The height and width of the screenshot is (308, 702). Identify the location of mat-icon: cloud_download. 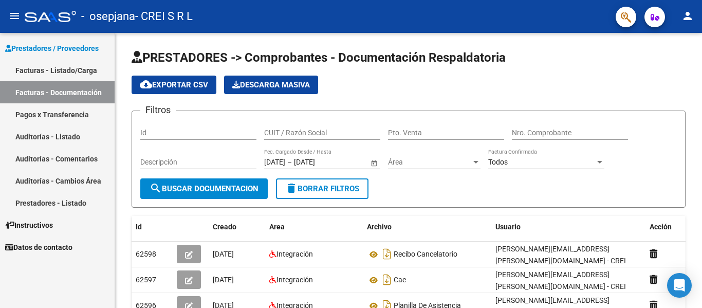
(146, 84).